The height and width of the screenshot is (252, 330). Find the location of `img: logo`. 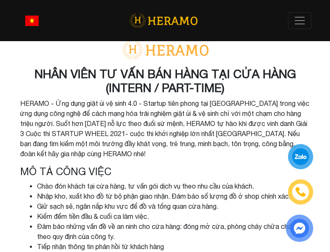

img: logo is located at coordinates (163, 21).